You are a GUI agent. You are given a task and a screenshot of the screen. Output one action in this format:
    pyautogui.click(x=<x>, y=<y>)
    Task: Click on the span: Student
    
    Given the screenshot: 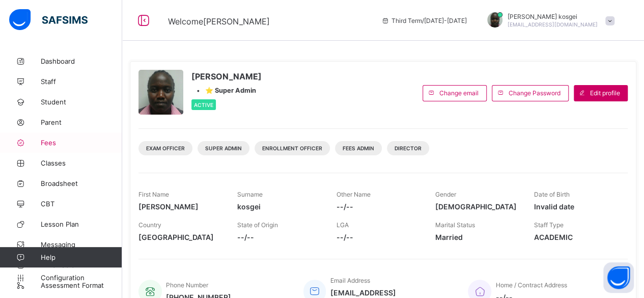 What is the action you would take?
    pyautogui.click(x=81, y=102)
    